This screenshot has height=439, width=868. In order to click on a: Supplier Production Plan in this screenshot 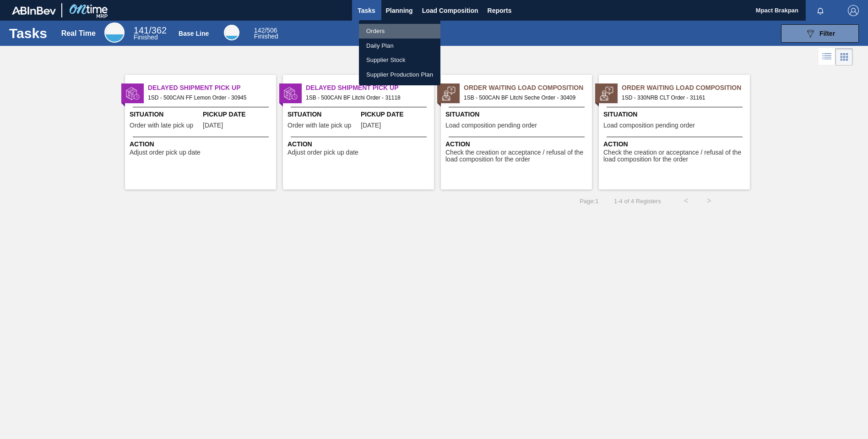, I will do `click(400, 74)`.